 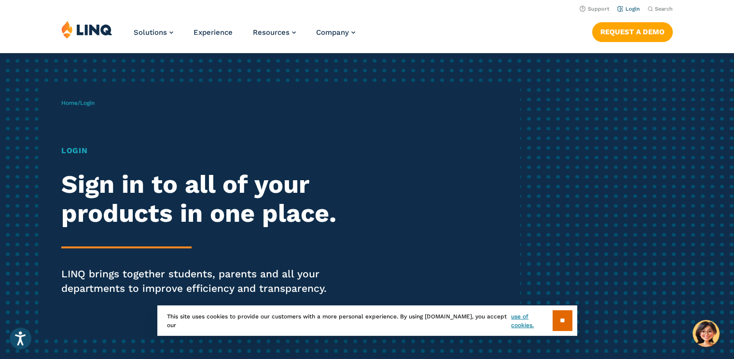 What do you see at coordinates (150, 32) in the screenshot?
I see `span: Solutions` at bounding box center [150, 32].